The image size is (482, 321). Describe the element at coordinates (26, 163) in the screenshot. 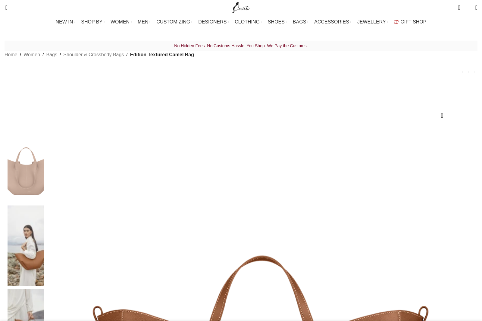

I see `img: Polene` at that location.